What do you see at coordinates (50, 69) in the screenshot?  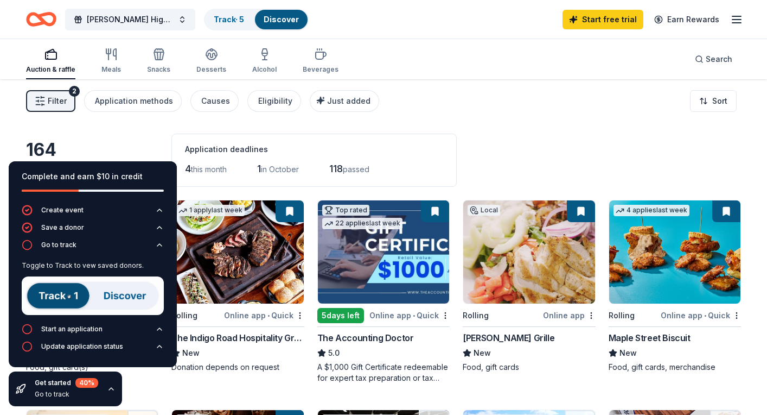 I see `div: Auction & raffle` at bounding box center [50, 69].